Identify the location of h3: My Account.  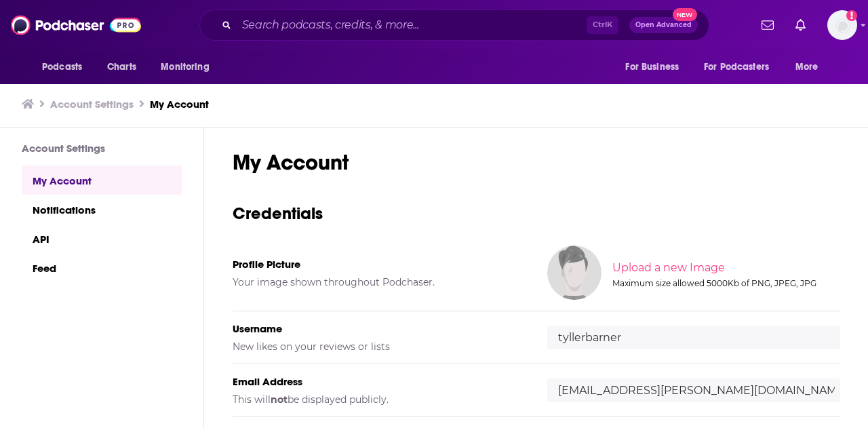
(179, 104).